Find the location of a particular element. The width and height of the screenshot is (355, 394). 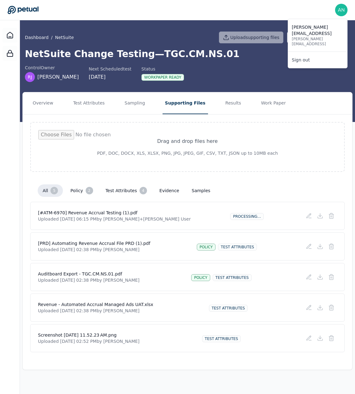

button: Work Paper is located at coordinates (274, 103).